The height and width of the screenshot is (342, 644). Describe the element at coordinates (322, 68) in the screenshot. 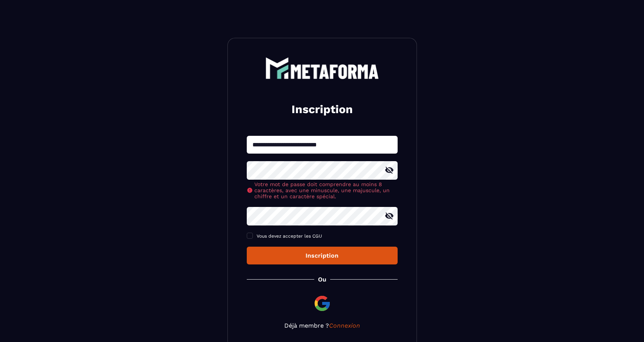

I see `img: logo` at that location.